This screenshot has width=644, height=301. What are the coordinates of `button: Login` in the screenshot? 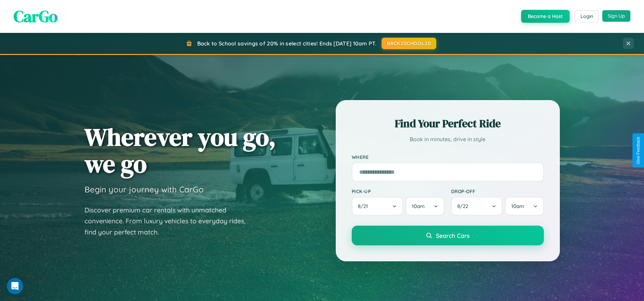 It's located at (586, 16).